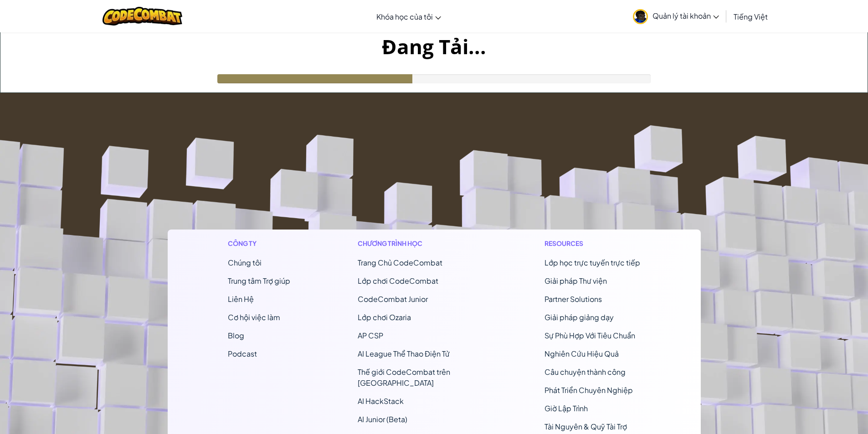 Image resolution: width=868 pixels, height=434 pixels. What do you see at coordinates (592, 262) in the screenshot?
I see `a: Lớp học trực tuyến trực tiếp` at bounding box center [592, 262].